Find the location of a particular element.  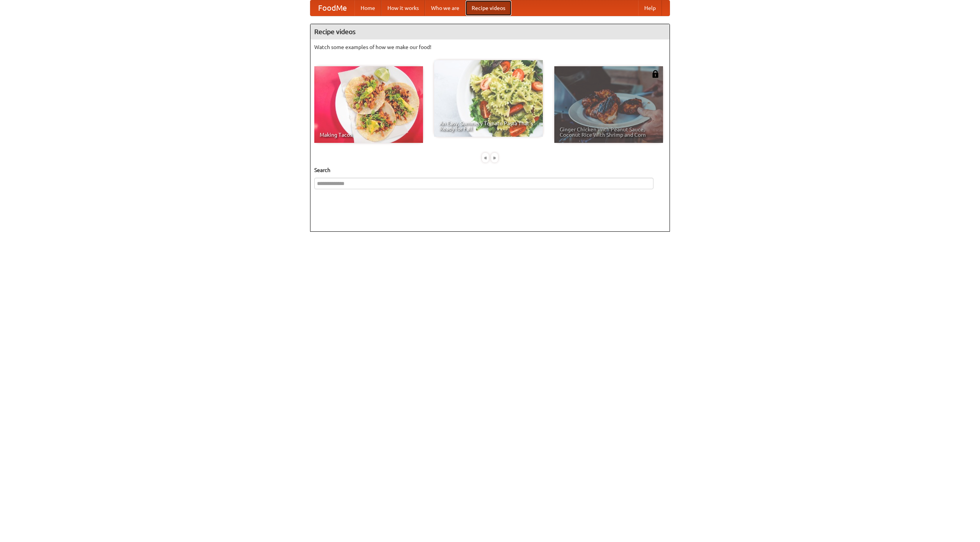

a: Help is located at coordinates (650, 8).